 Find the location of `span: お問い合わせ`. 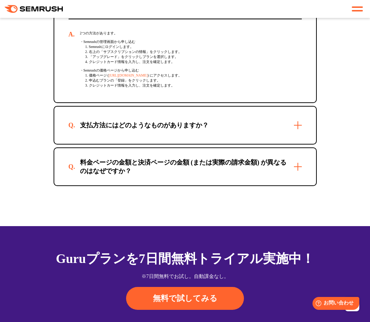

span: お問い合わせ is located at coordinates (32, 9).